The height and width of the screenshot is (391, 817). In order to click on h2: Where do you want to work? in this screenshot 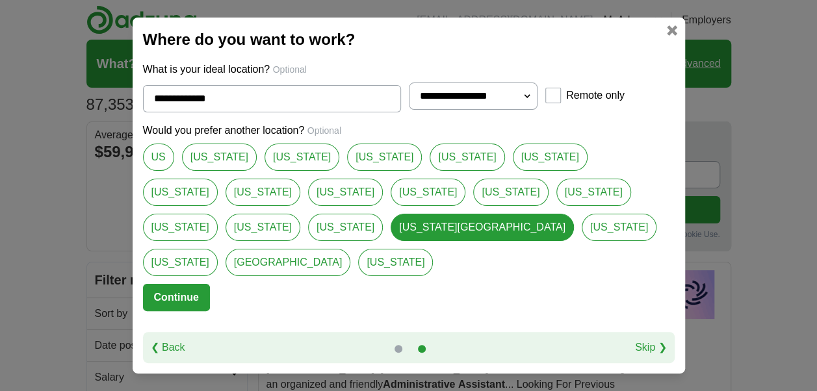, I will do `click(409, 40)`.